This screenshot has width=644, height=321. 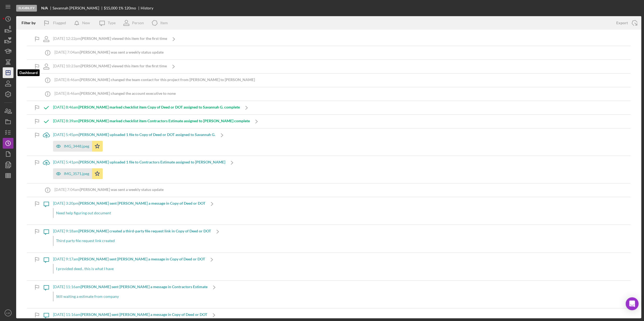 I want to click on div: IMG_3448.jpeg, so click(x=77, y=146).